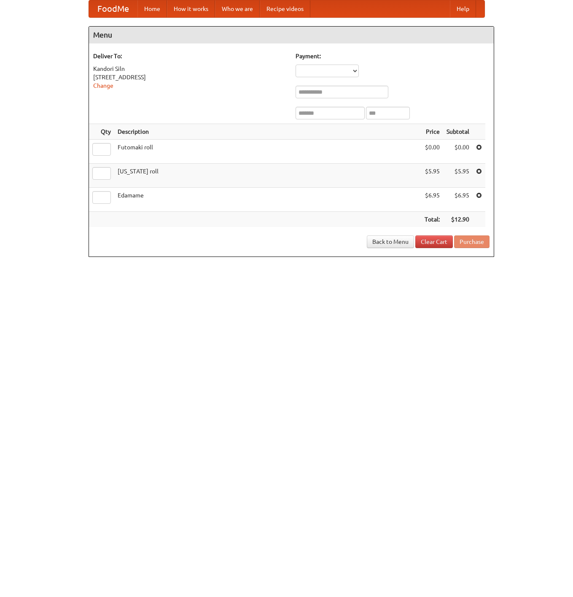 The image size is (573, 597). I want to click on h4: Menu, so click(291, 35).